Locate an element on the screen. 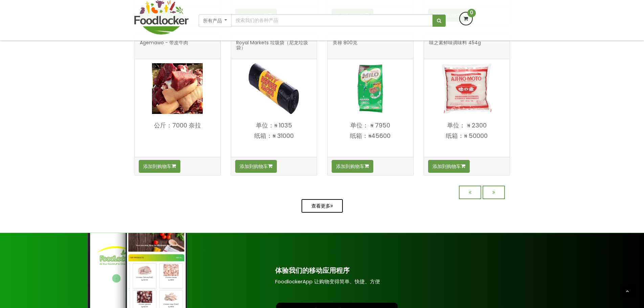 This screenshot has width=644, height=308. font: 单位：₦ 1035 is located at coordinates (274, 125).